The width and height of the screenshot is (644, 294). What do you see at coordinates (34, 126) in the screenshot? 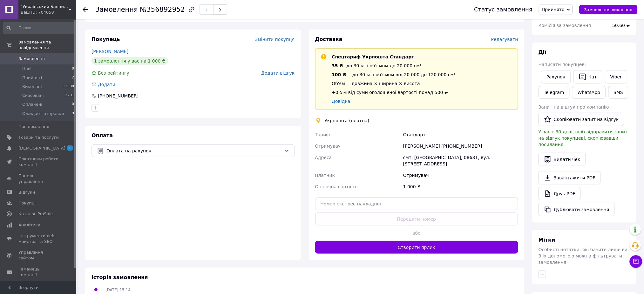
I see `span: Повідомлення` at bounding box center [34, 126].